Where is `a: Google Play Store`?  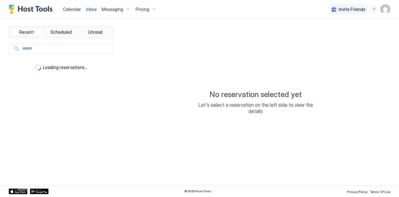
a: Google Play Store is located at coordinates (39, 191).